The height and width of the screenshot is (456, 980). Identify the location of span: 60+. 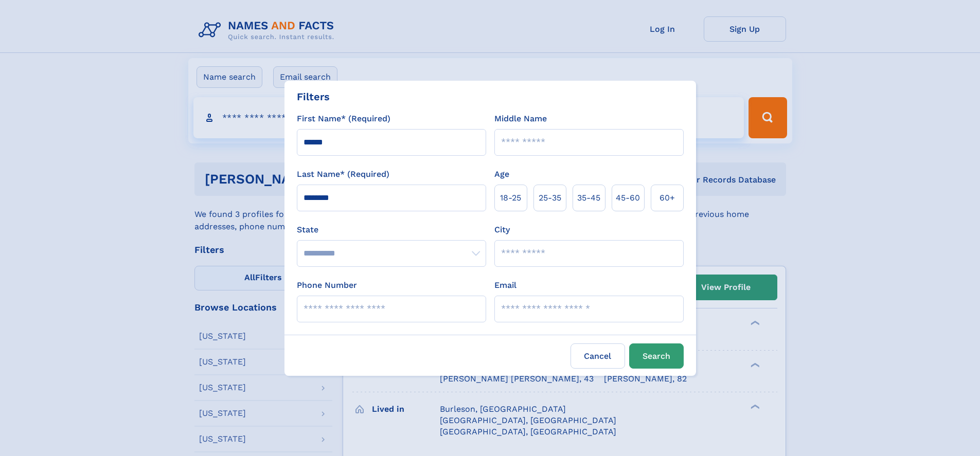
(667, 198).